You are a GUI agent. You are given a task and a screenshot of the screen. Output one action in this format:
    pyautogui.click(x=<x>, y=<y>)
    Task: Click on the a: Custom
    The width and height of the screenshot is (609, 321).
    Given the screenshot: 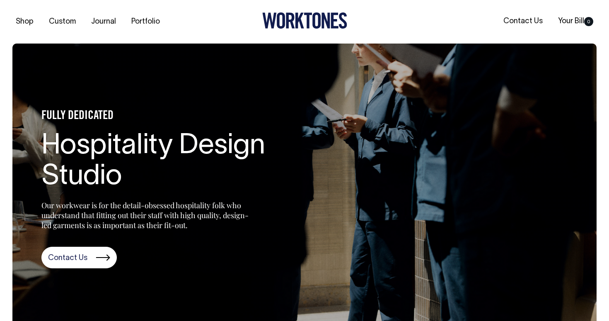 What is the action you would take?
    pyautogui.click(x=62, y=22)
    